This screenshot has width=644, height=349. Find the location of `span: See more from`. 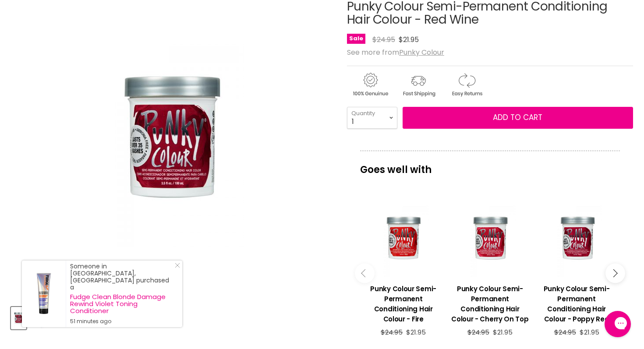

span: See more from is located at coordinates (396, 52).